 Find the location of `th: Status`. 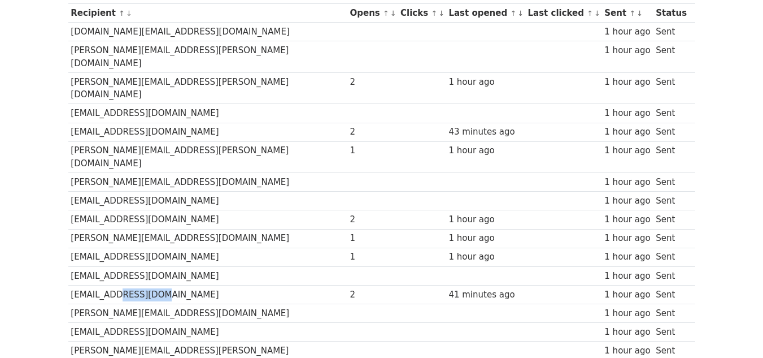

th: Status is located at coordinates (671, 13).